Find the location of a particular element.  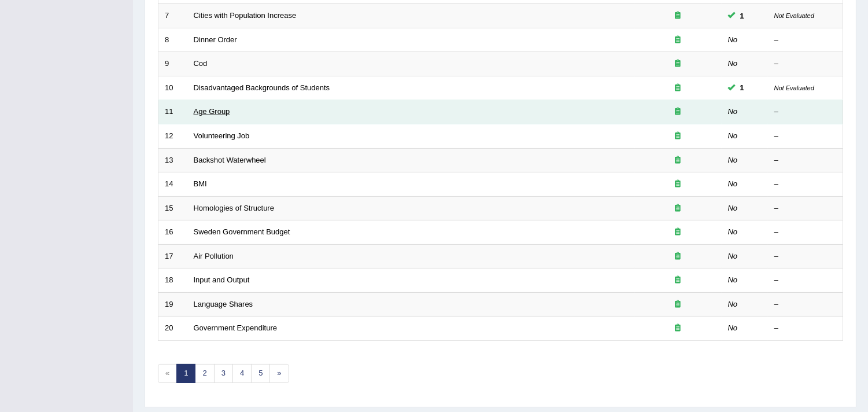

a: Cities with Population Increase is located at coordinates (245, 15).